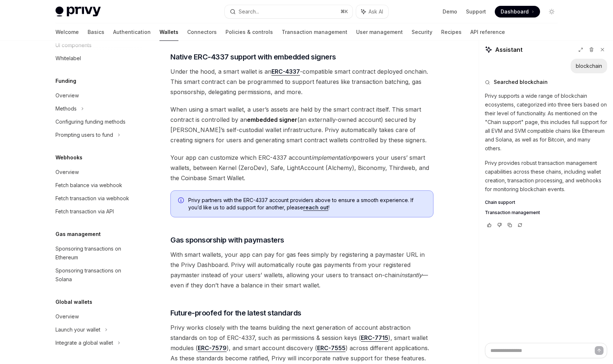 The height and width of the screenshot is (364, 613). Describe the element at coordinates (286, 71) in the screenshot. I see `a: ERC-4337` at that location.